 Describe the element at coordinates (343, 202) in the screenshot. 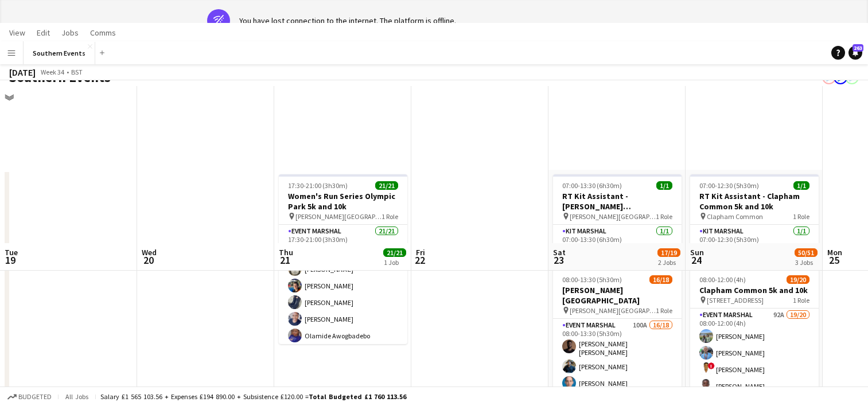

I see `h3: Women's Run Series Olympic Park 5k and 10k` at that location.